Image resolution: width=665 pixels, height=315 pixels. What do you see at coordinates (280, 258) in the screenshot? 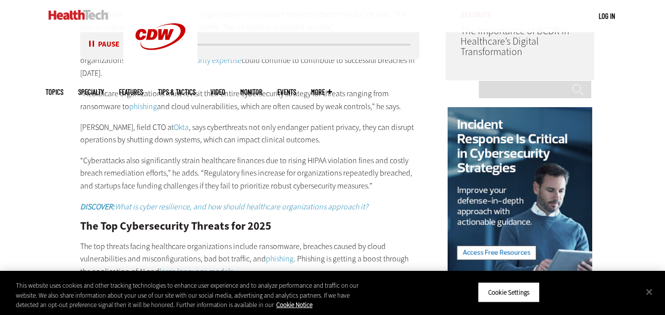
I see `a: phishing` at bounding box center [280, 258].